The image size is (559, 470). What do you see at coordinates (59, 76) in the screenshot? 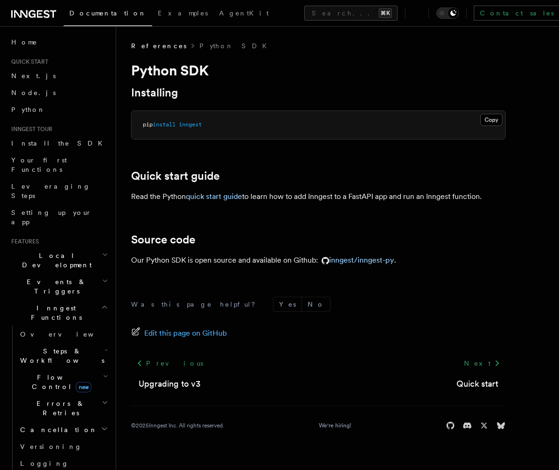
I see `a: Next.js` at bounding box center [59, 76].